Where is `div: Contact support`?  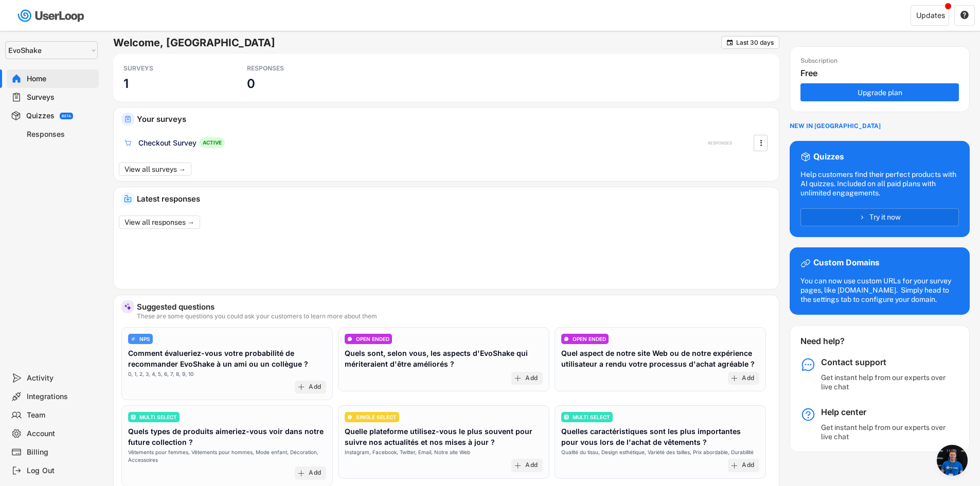 div: Contact support is located at coordinates (885, 362).